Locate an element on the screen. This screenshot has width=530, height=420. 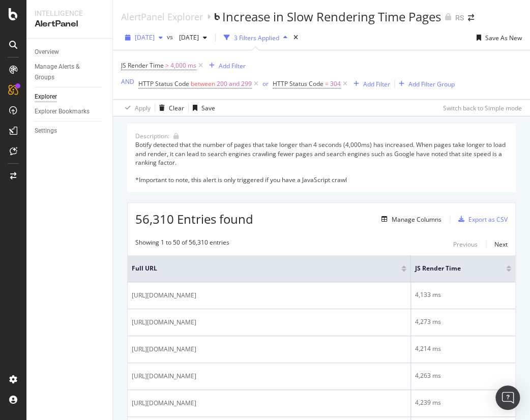
a: AlertPanel Explorer is located at coordinates (162, 17).